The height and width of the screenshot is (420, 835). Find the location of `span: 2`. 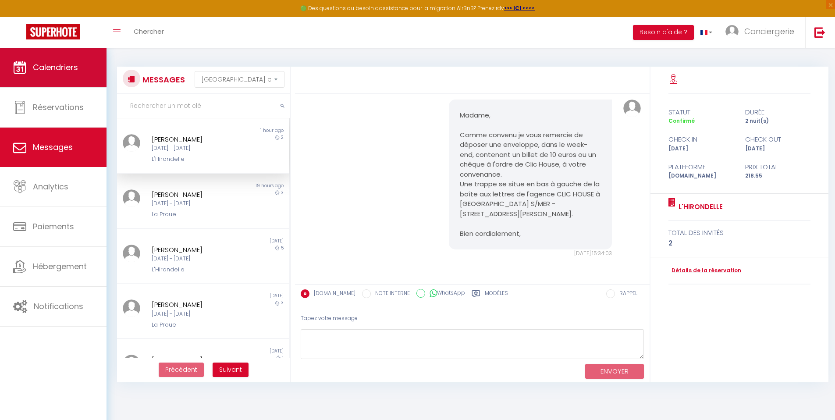

span: 2 is located at coordinates (282, 137).